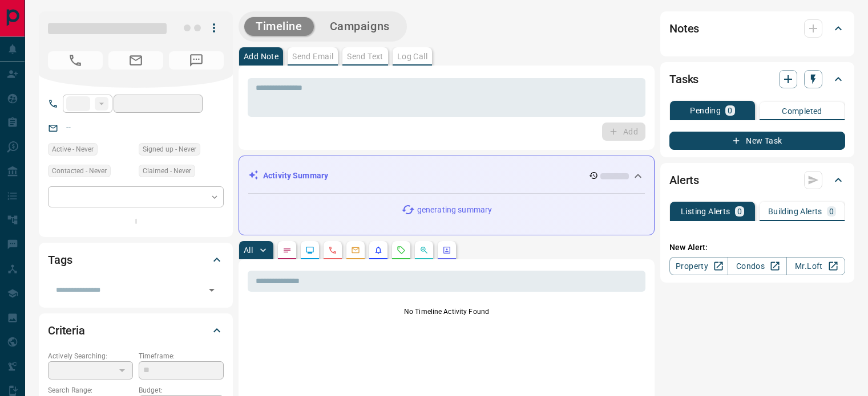  What do you see at coordinates (758, 180) in the screenshot?
I see `div: Alerts` at bounding box center [758, 180].